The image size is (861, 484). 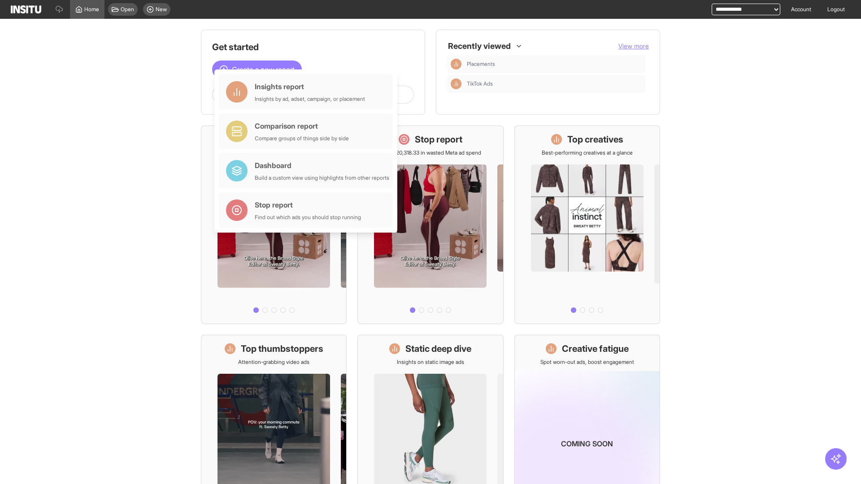 I want to click on div: Insights report, so click(x=310, y=87).